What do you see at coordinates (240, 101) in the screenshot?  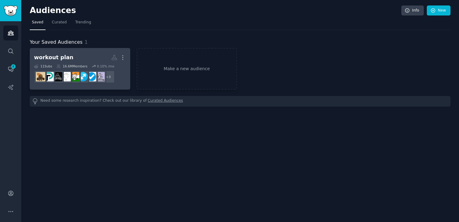 I see `div: Need some research inspiration? Check out our library of` at bounding box center [240, 101].